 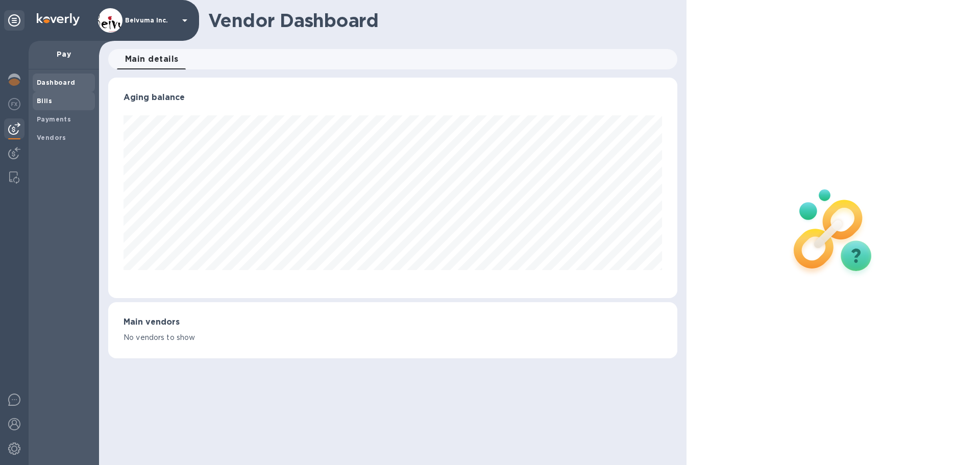 I want to click on b: Vendors, so click(x=51, y=137).